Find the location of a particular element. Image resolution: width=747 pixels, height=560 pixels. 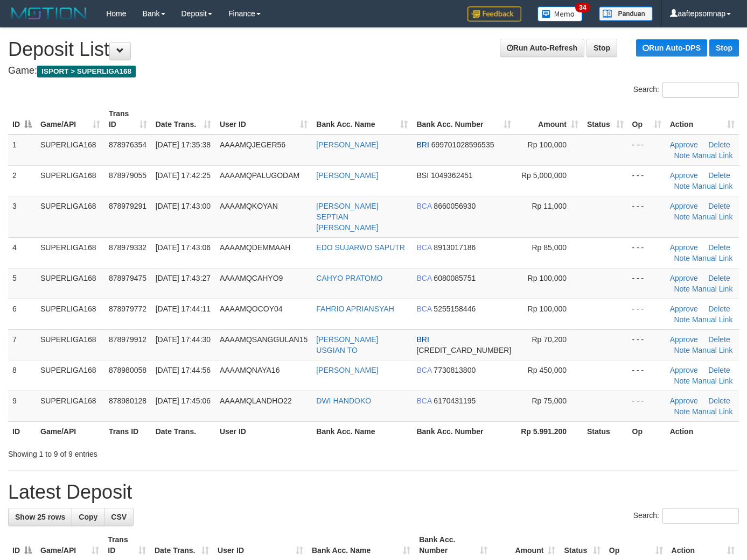

th: Bank Acc. Number is located at coordinates (464, 431).